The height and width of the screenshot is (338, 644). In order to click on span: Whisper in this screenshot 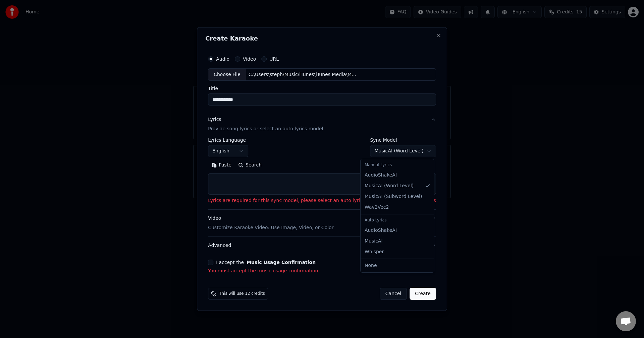, I will do `click(374, 252)`.